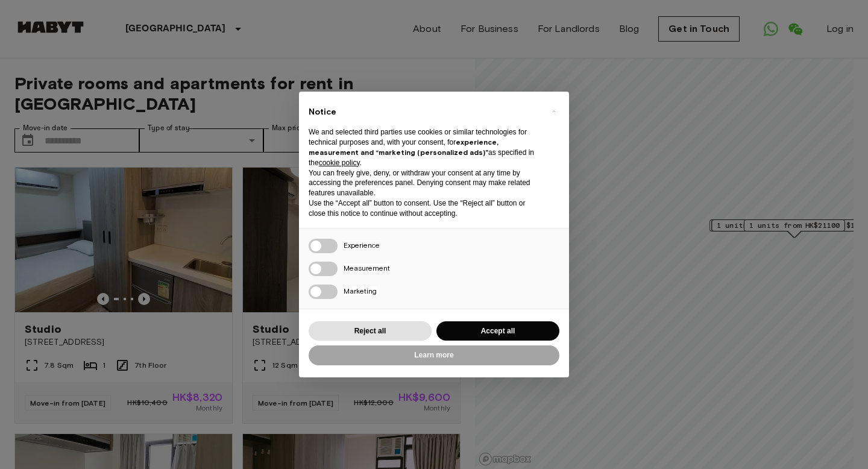  I want to click on p: Use the “Accept all” button to consent. Use the “Reject all” button or close this notice to conti..., so click(424, 208).